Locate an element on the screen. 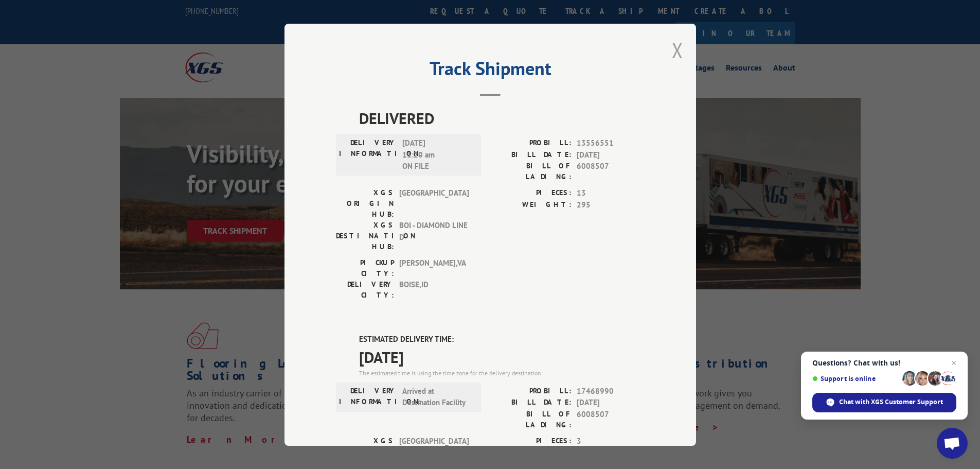  div: Open chat is located at coordinates (952, 443).